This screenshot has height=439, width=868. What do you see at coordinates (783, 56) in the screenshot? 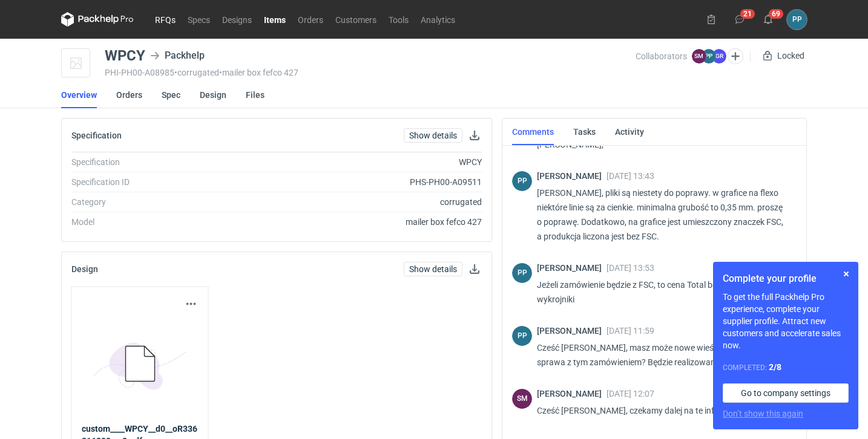
I see `div: Locked` at bounding box center [783, 56].